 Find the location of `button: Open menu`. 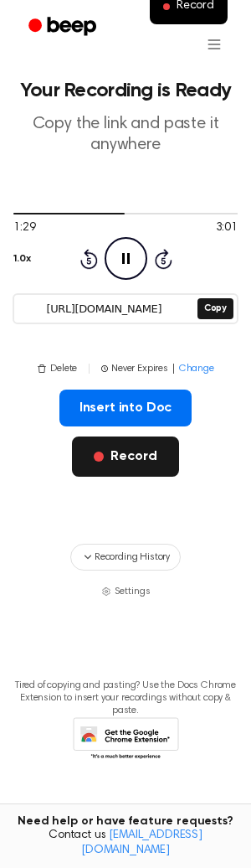

button: Open menu is located at coordinates (214, 44).